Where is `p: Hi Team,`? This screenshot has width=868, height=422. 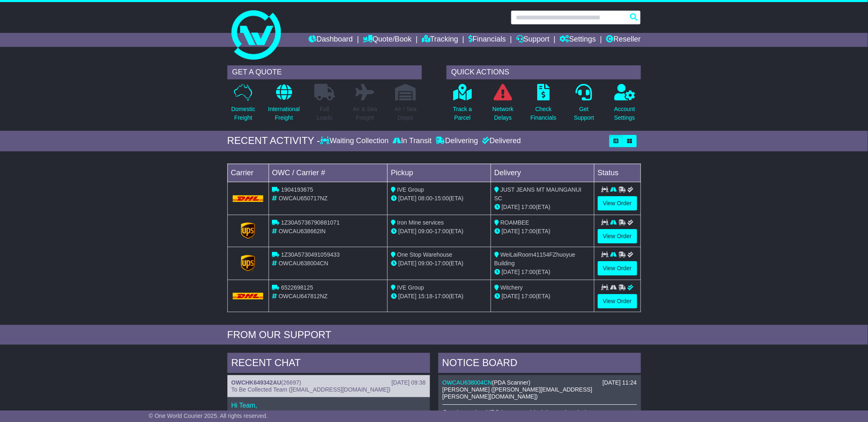 p: Hi Team, is located at coordinates (329, 405).